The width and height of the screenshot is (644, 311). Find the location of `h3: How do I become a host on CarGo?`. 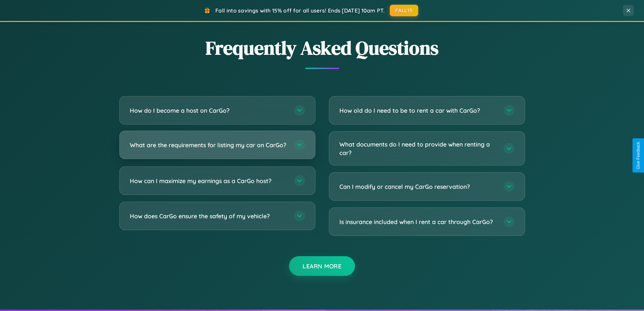

h3: How do I become a host on CarGo? is located at coordinates (208, 110).